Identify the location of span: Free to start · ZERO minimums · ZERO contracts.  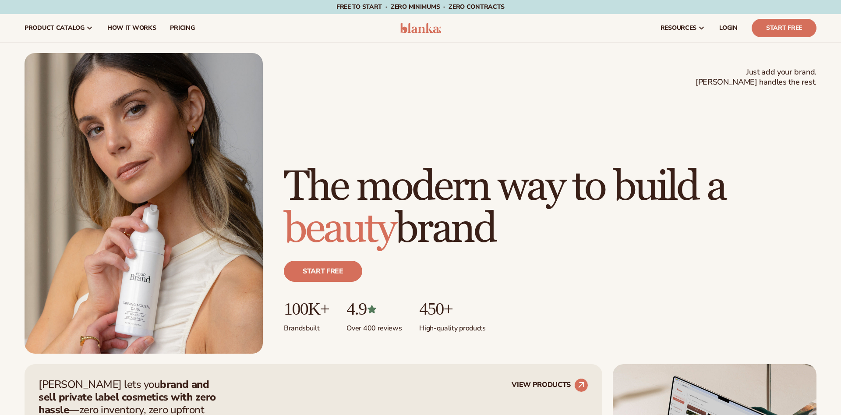
(420, 7).